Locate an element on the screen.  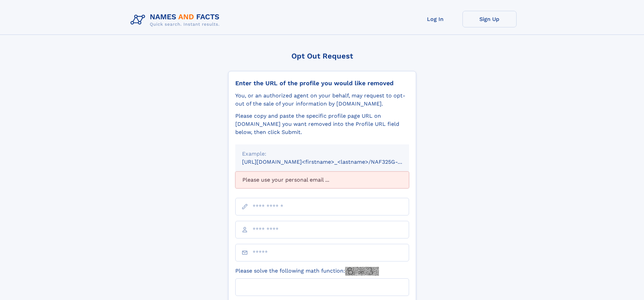
div: Example: is located at coordinates (322, 154).